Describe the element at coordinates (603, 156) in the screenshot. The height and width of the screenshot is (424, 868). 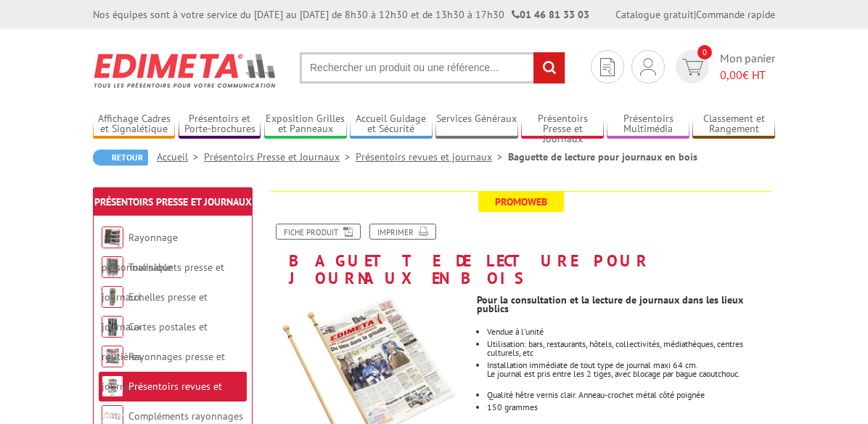
I see `li: Baguette de lecture pour journaux en bois` at that location.